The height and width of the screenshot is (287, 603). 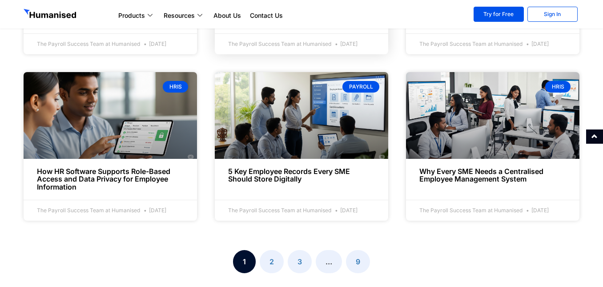 I want to click on span: 1, so click(x=244, y=262).